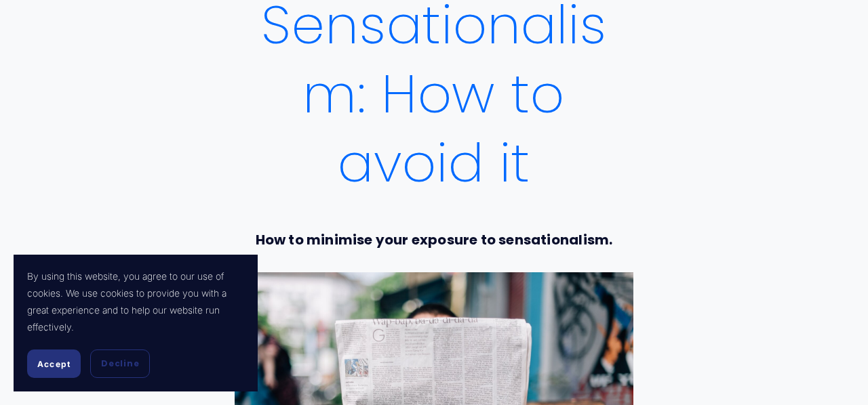 The height and width of the screenshot is (405, 868). I want to click on strong: How to minimise your exposure to sensationalism., so click(434, 240).